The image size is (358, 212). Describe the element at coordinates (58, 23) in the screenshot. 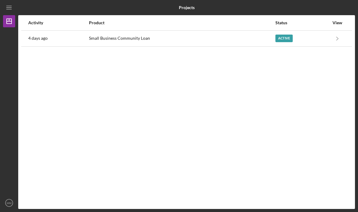

I see `div: Activity` at that location.